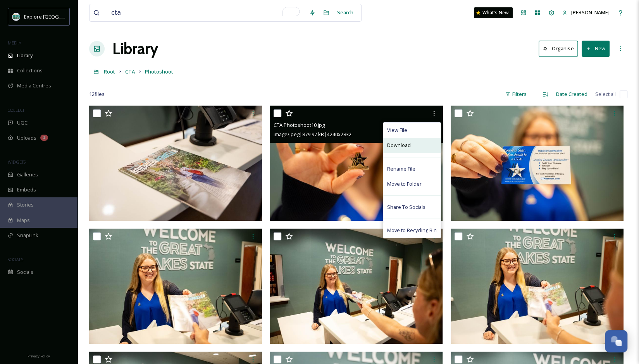 Image resolution: width=639 pixels, height=364 pixels. I want to click on input: To enrich screen reader interactions, please activate Accessibility in Grammarly extension settings, so click(206, 12).